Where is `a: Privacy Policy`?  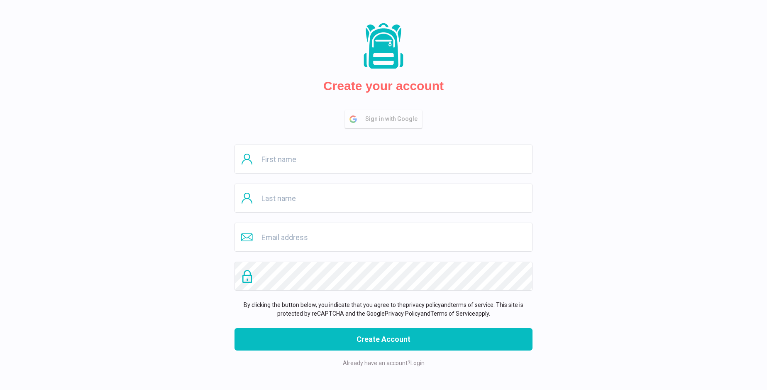
a: Privacy Policy is located at coordinates (402, 313).